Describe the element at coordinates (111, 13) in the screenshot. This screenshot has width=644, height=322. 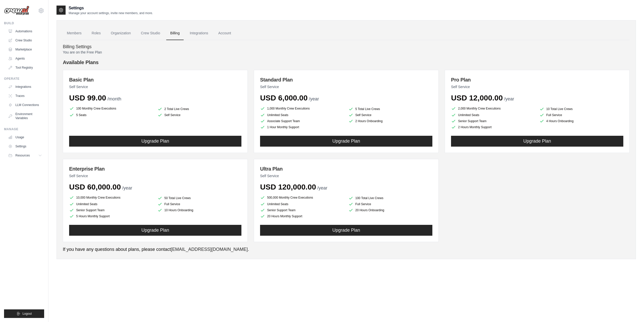
I see `p: Manage your account settings, invite new members, and more.` at that location.